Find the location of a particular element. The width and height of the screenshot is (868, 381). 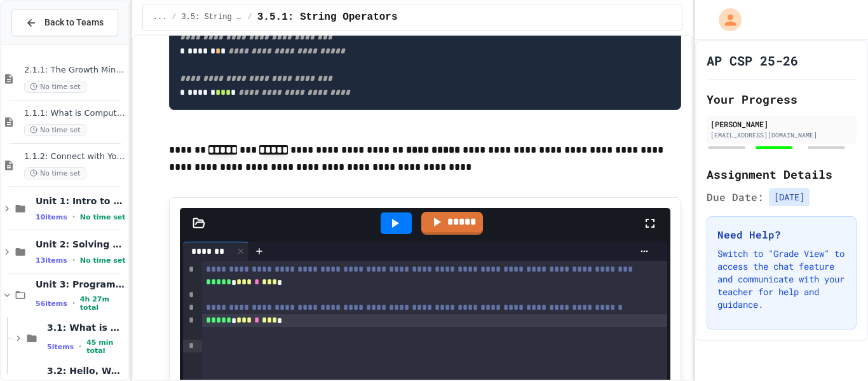

span: Unit 3: Programming with Python is located at coordinates (81, 284).